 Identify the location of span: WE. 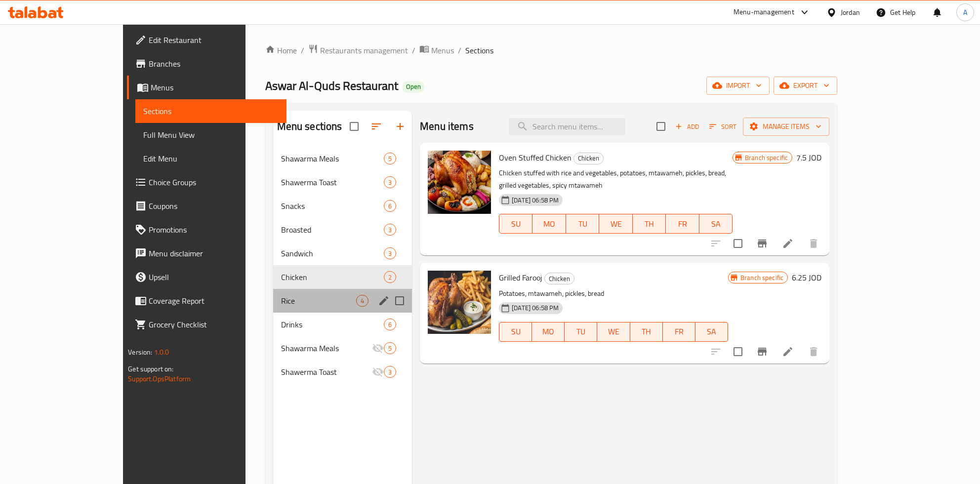
(615, 224).